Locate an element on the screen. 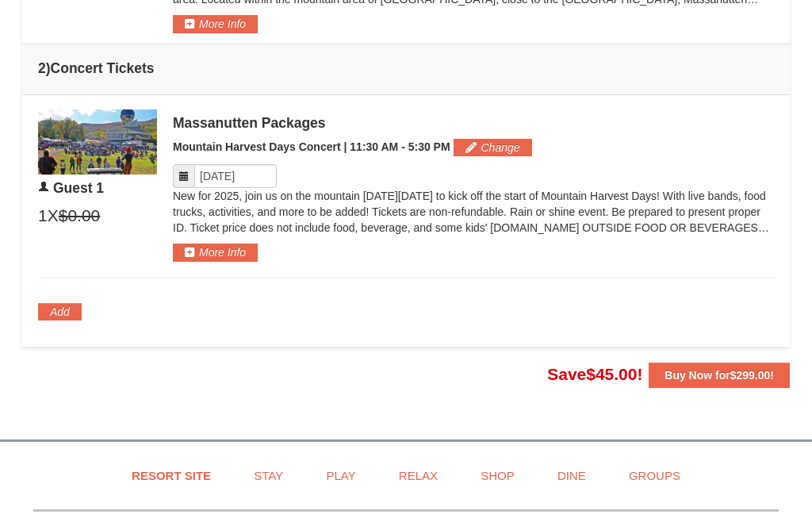 Image resolution: width=812 pixels, height=518 pixels. span: Save ! is located at coordinates (595, 374).